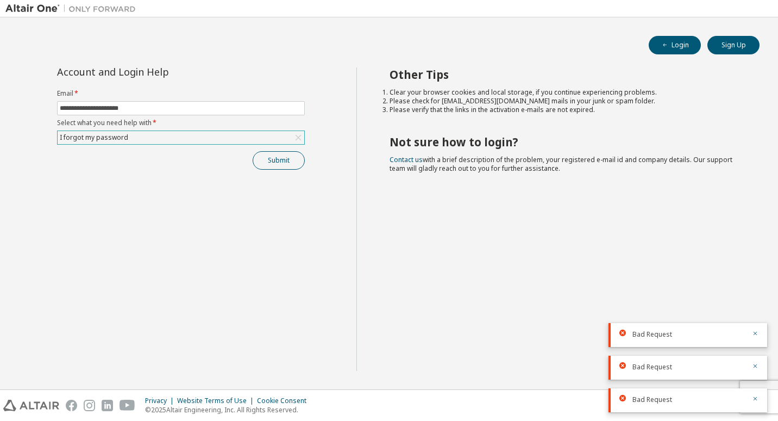 This screenshot has width=778, height=421. I want to click on label: Select what you need help with, so click(181, 123).